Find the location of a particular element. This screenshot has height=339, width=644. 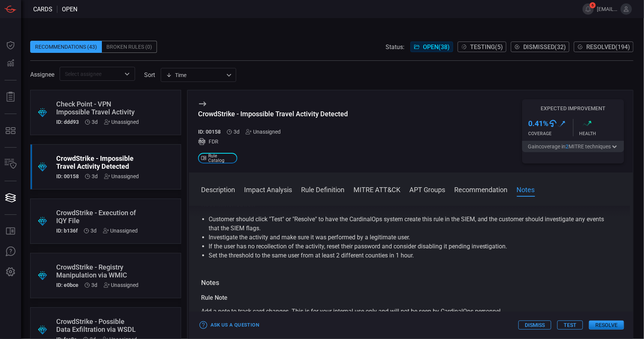

h5: Expected Improvement is located at coordinates (573, 108).